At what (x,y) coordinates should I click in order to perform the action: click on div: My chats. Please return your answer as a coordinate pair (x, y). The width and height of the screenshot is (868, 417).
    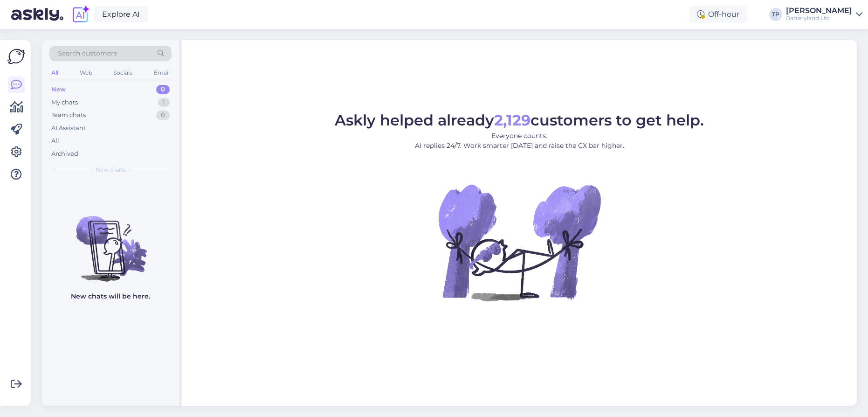
    Looking at the image, I should click on (64, 103).